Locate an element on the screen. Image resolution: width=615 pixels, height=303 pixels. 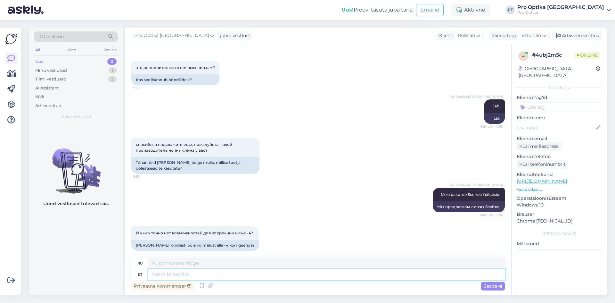
span: Uued vestlused is located at coordinates (76, 117).